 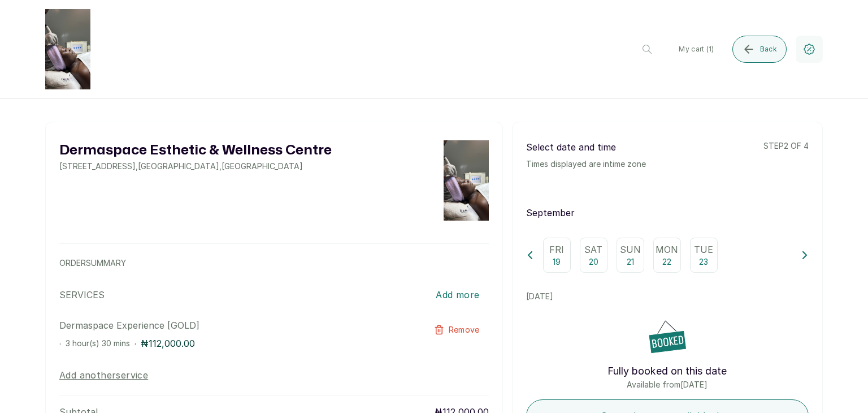 I want to click on p: 23, so click(x=704, y=262).